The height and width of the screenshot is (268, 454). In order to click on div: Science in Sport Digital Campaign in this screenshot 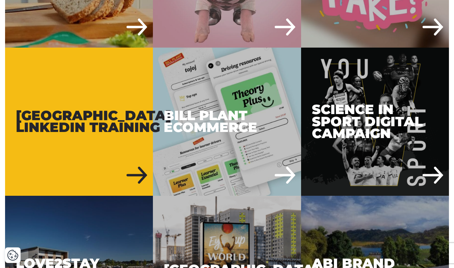, I will do `click(375, 122)`.